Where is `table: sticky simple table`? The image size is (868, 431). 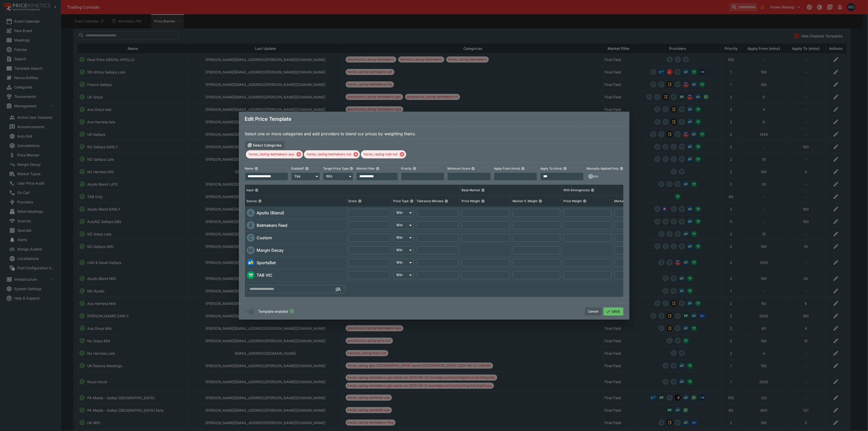
table: sticky simple table is located at coordinates (464, 241).